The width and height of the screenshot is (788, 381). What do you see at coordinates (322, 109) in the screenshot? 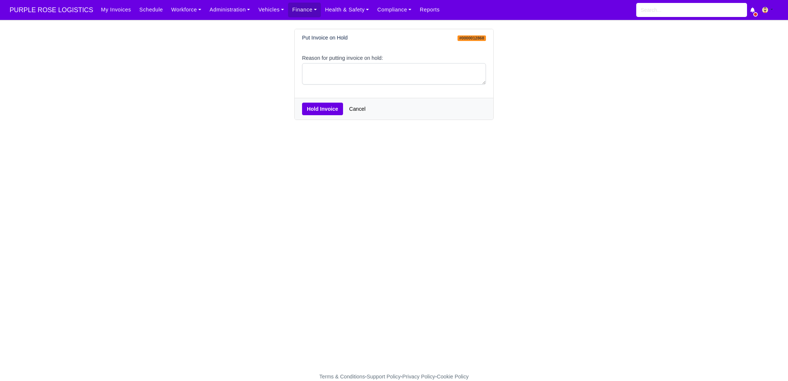
I see `button: Hold Invoice` at bounding box center [322, 109].